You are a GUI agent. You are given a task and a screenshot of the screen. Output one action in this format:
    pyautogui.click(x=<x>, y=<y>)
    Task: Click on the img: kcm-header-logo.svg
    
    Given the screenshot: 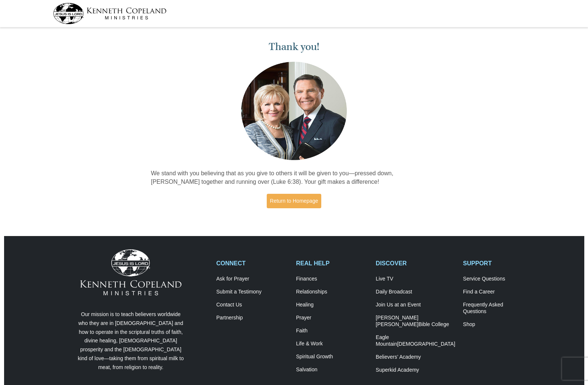 What is the action you would take?
    pyautogui.click(x=110, y=14)
    